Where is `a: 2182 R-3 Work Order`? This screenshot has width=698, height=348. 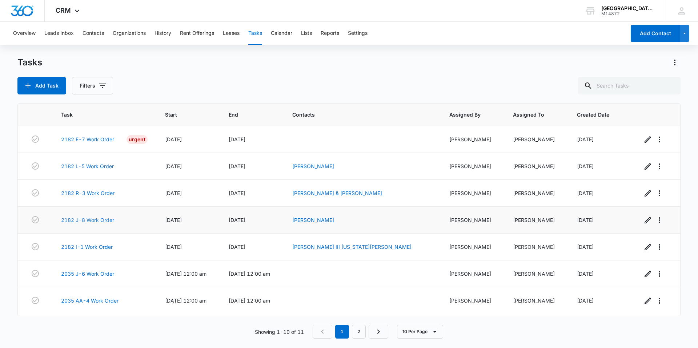 a: 2182 R-3 Work Order is located at coordinates (88, 193).